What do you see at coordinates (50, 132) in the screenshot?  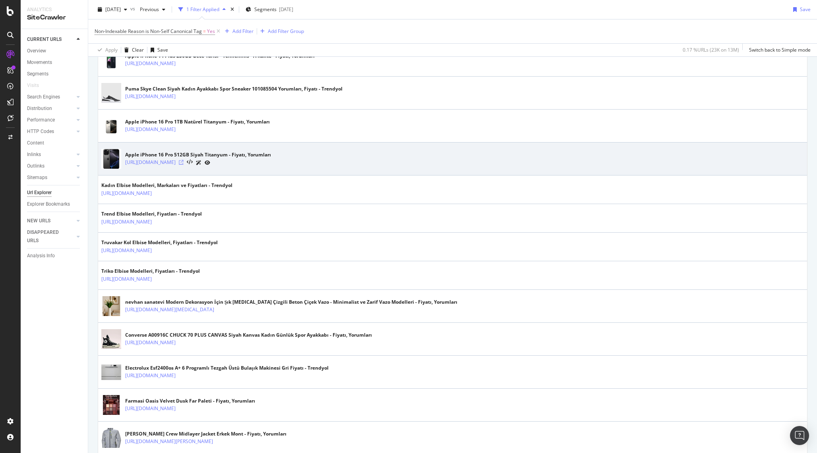 I see `a: HTTP Codes` at bounding box center [50, 132].